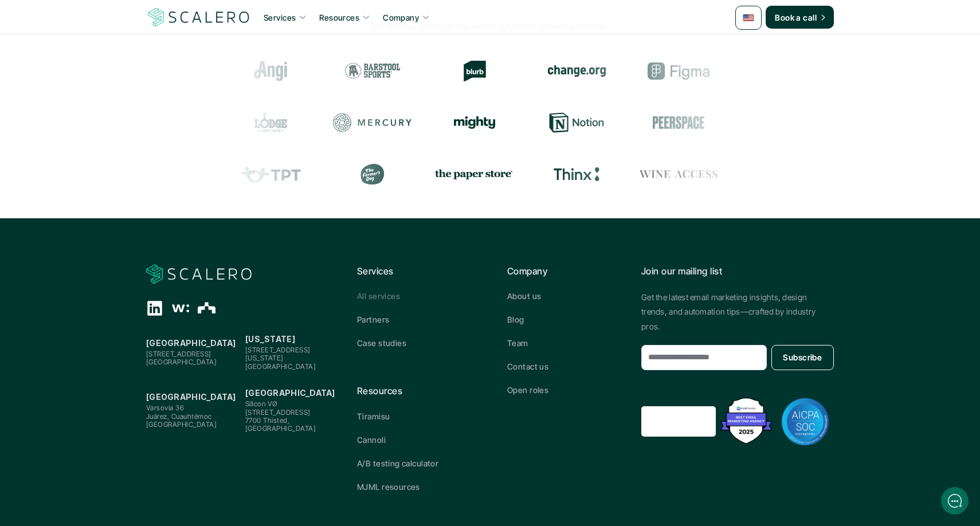 The height and width of the screenshot is (526, 980). What do you see at coordinates (802, 357) in the screenshot?
I see `p: Subscribe` at bounding box center [802, 357].